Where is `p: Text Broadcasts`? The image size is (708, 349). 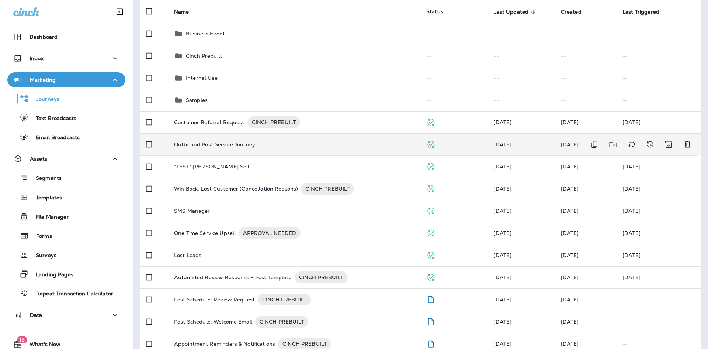 p: Text Broadcasts is located at coordinates (52, 118).